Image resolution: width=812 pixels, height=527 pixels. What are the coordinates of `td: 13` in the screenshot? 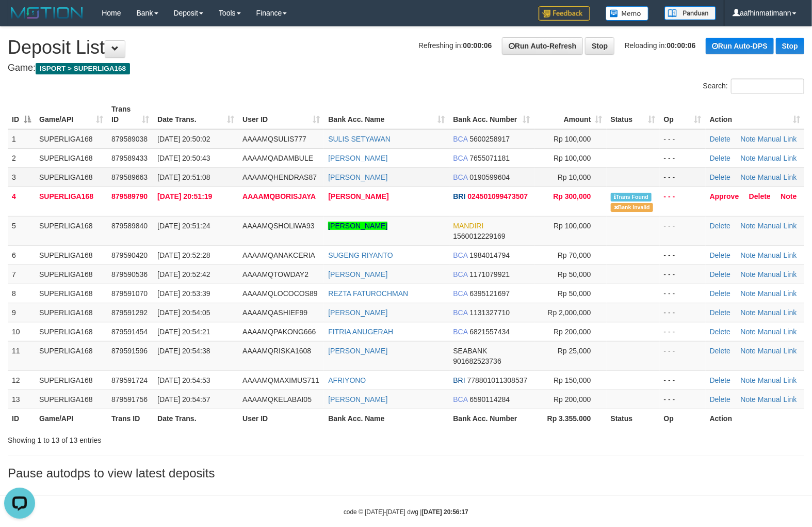 It's located at (21, 398).